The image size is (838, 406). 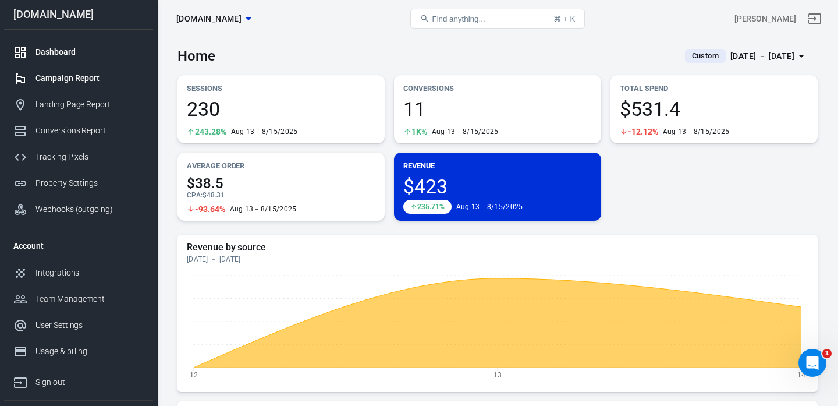 I want to click on span: $423, so click(x=498, y=186).